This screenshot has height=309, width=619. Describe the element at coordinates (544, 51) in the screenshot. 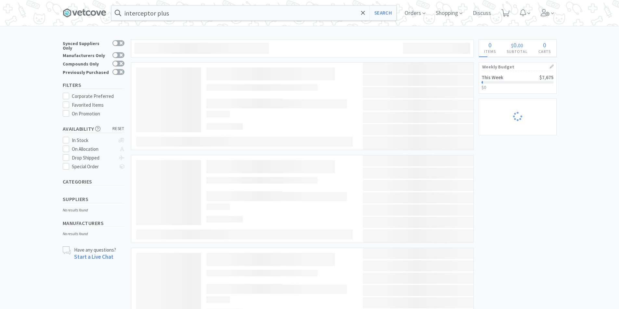

I see `h4: Carts` at that location.